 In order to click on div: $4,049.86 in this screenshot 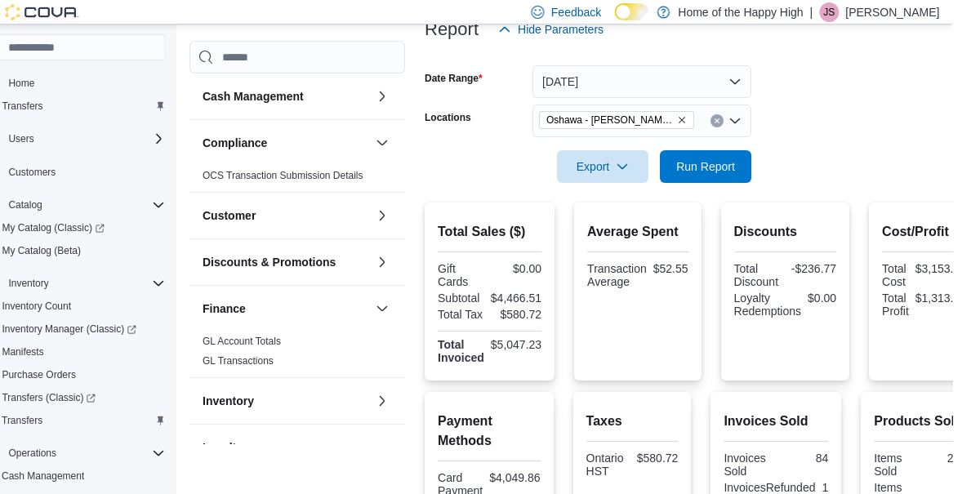, I will do `click(542, 478)`.